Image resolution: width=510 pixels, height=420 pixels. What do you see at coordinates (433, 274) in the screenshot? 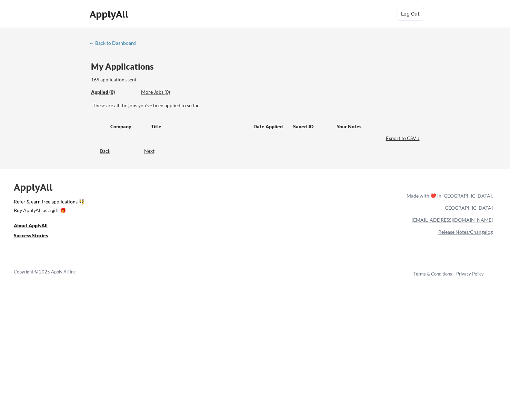
I see `a: Terms & Conditions` at bounding box center [433, 274].